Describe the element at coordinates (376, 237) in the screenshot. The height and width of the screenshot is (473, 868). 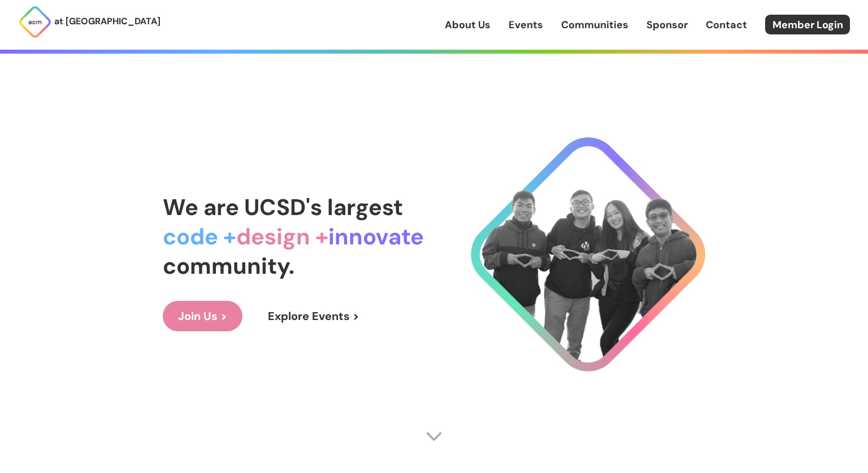
I see `span: innovate` at that location.